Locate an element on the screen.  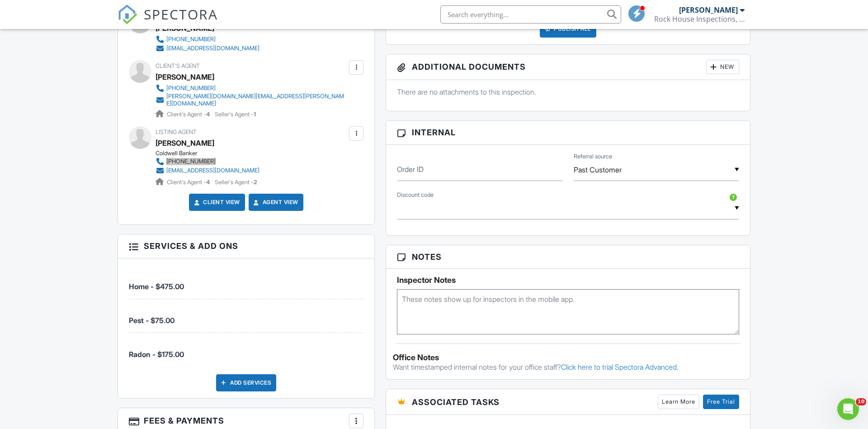
li: Service: Pest is located at coordinates (246, 316).